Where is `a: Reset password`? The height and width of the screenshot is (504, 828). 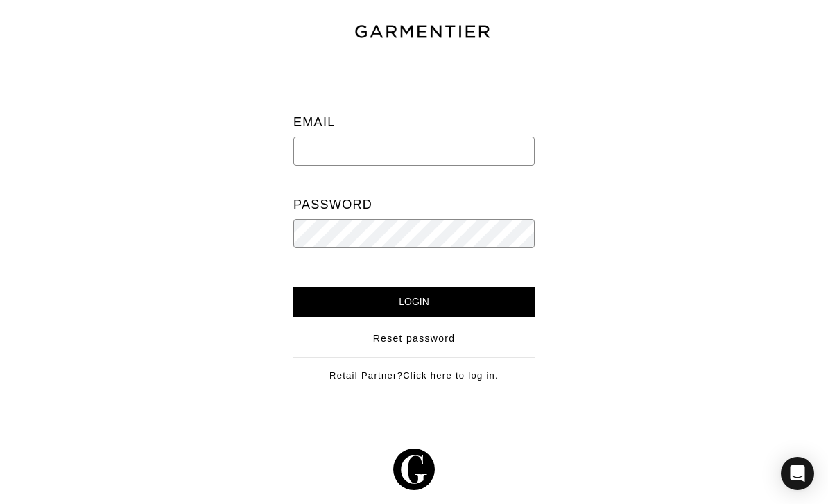
a: Reset password is located at coordinates (414, 338).